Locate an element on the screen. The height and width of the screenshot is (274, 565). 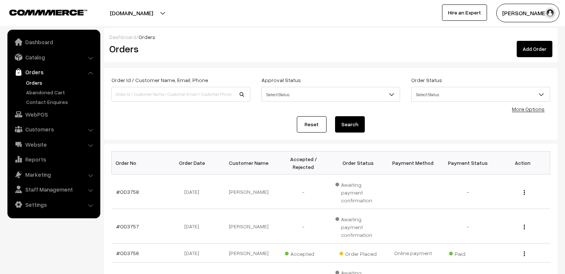
th: Order Date is located at coordinates (194, 163).